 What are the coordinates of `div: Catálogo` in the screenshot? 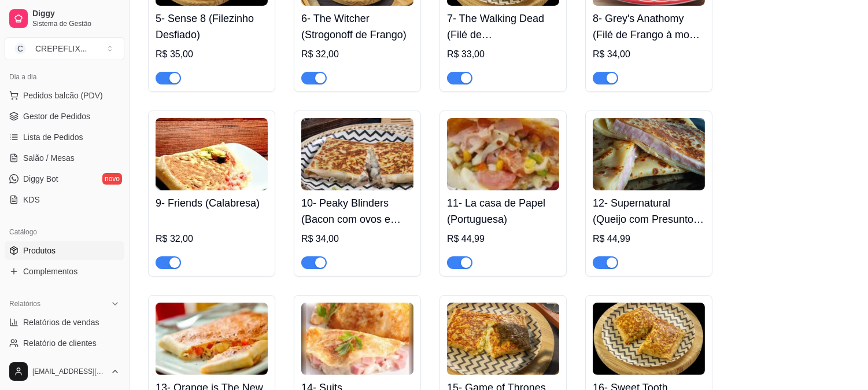 It's located at (64, 232).